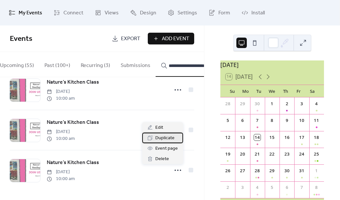  What do you see at coordinates (228, 138) in the screenshot?
I see `div: 12` at bounding box center [228, 138].